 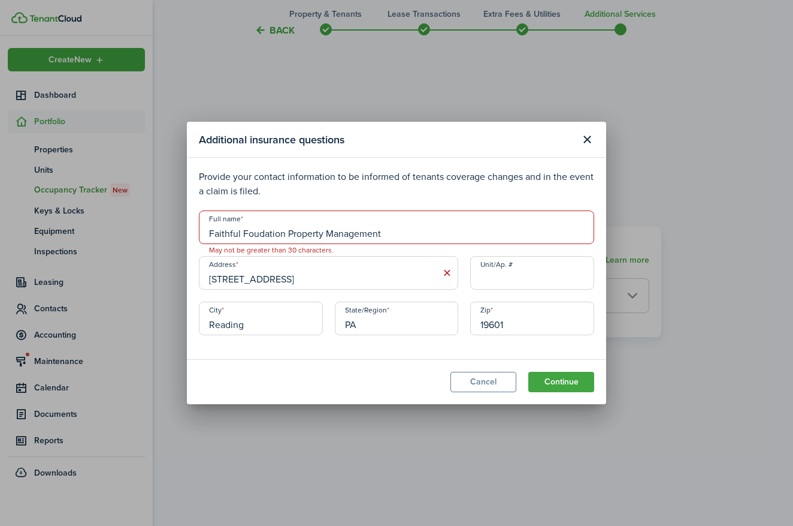 I want to click on p: Provide your contact information to be informed of tenants coverage changes and in the event a cl..., so click(x=397, y=184).